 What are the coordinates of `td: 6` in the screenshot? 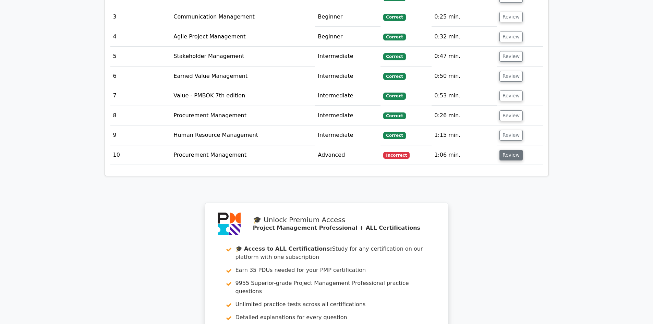 It's located at (140, 76).